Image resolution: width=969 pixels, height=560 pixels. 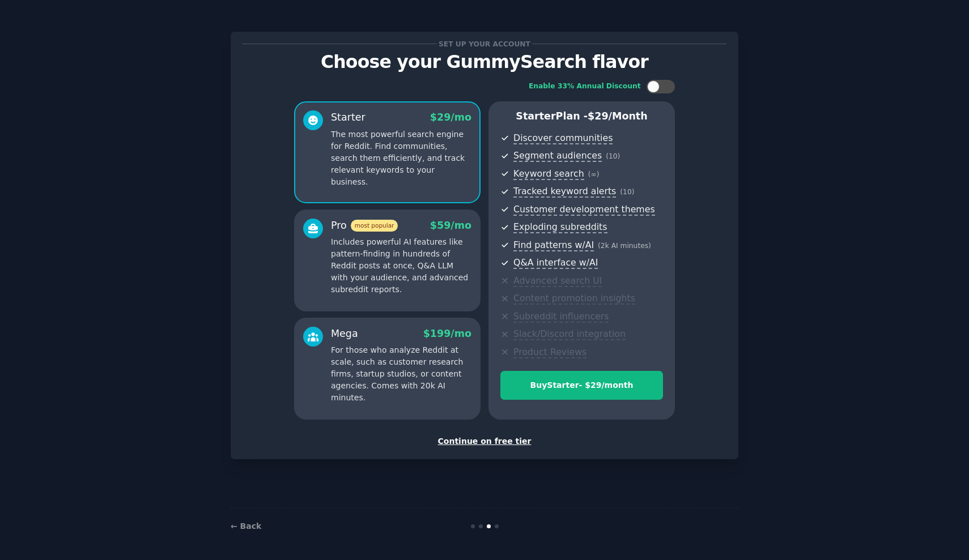 I want to click on span: Tracked keyword alerts, so click(x=564, y=192).